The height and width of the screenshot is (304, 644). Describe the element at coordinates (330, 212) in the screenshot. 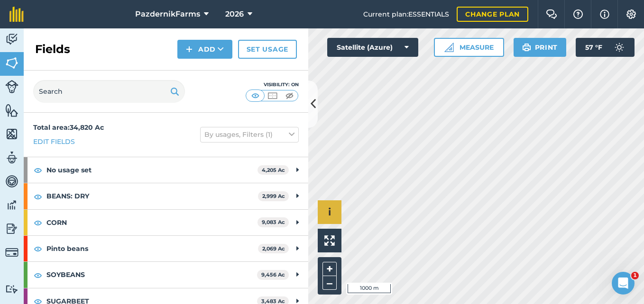

I see `span: i` at that location.